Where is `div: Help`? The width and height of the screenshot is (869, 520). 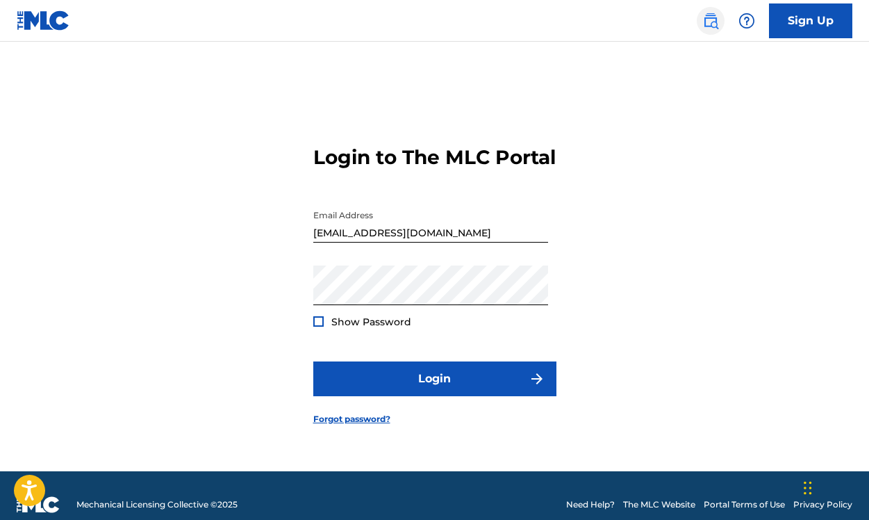
div: Help is located at coordinates (747, 21).